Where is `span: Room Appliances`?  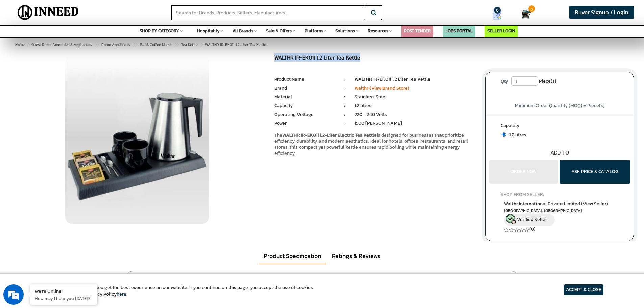
span: Room Appliances is located at coordinates (116, 44).